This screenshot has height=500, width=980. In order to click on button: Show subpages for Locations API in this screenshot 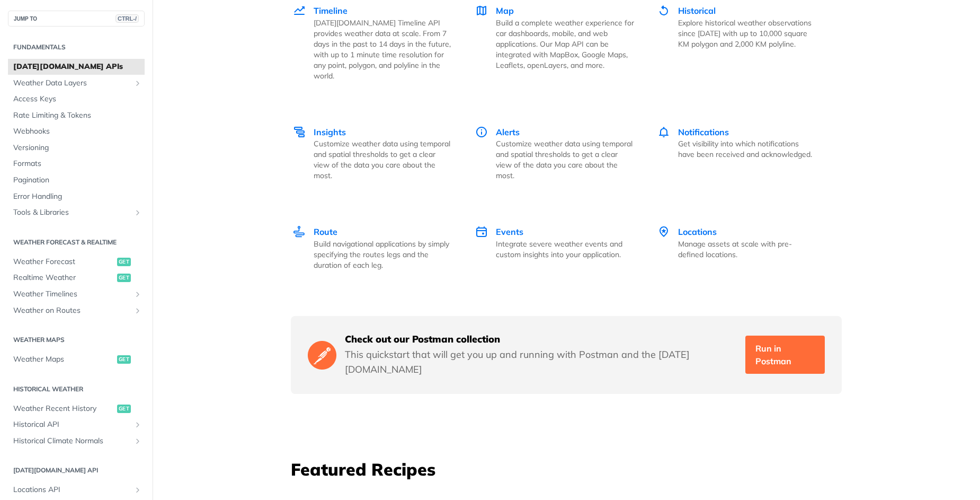, I will do `click(138, 490)`.